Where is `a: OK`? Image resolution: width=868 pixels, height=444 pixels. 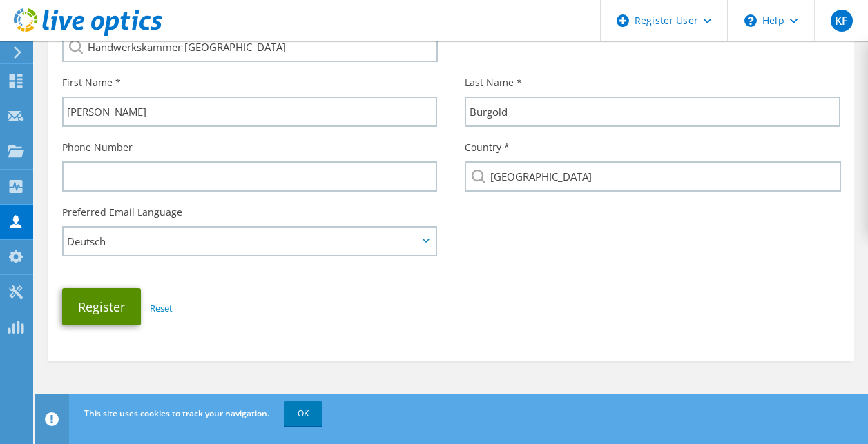 a: OK is located at coordinates (303, 414).